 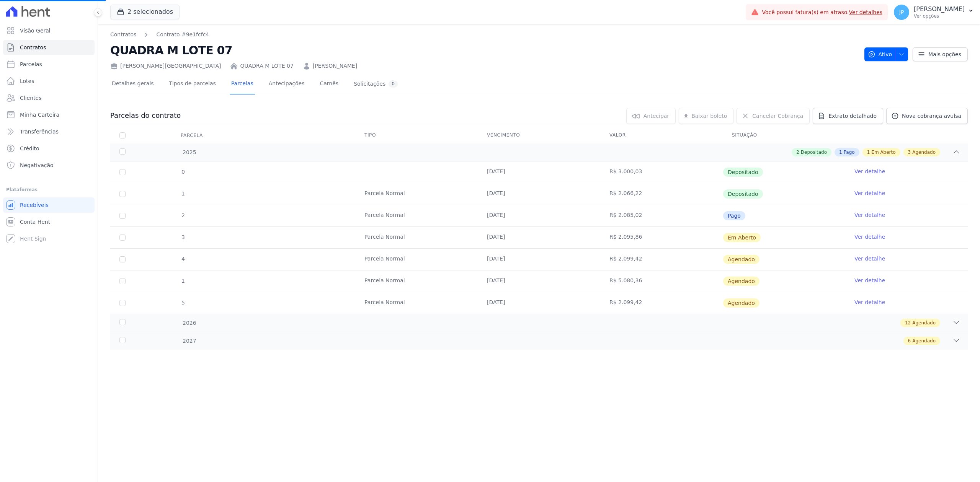 I want to click on a: Conta Hent, so click(x=49, y=222).